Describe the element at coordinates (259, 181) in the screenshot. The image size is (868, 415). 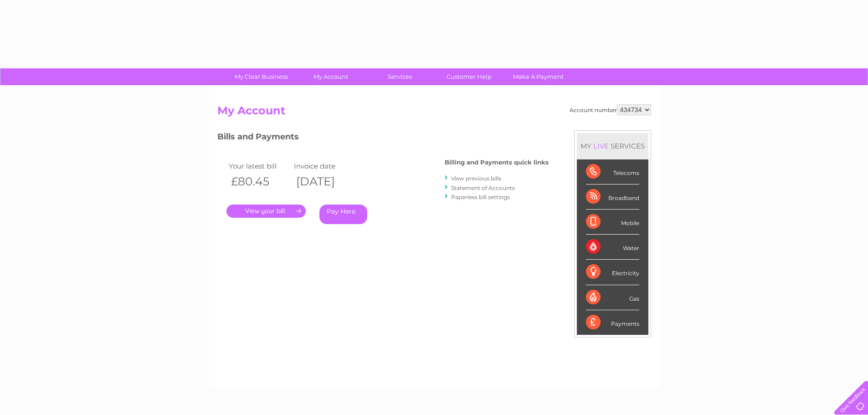
I see `th: £80.45` at that location.